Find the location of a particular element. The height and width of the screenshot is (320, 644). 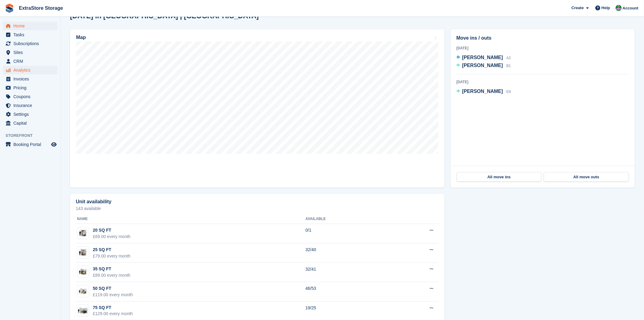

a: ExtraStore Storage is located at coordinates (41, 8).